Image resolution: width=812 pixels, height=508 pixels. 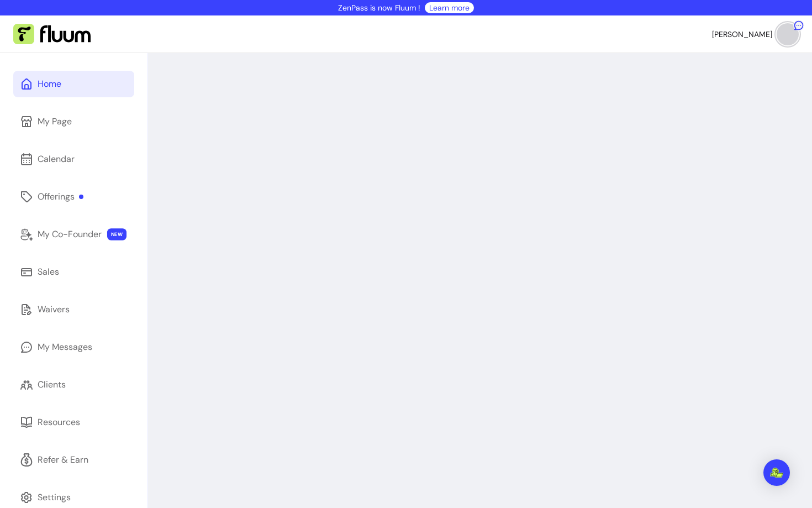 What do you see at coordinates (73, 347) in the screenshot?
I see `a: My Messages` at bounding box center [73, 347].